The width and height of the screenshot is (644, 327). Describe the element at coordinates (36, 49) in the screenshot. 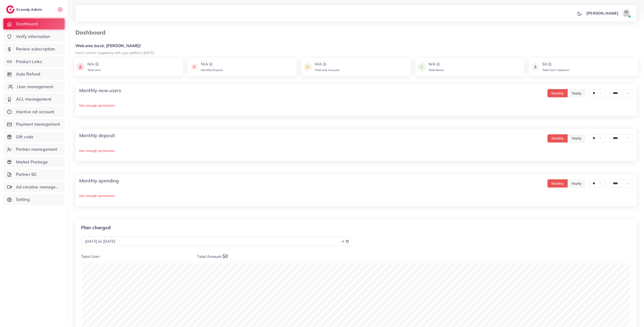

I see `span: Review subscription` at that location.